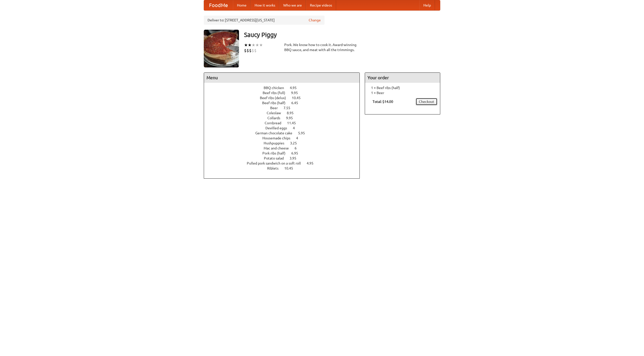  I want to click on span: Devilled eggs, so click(279, 128).